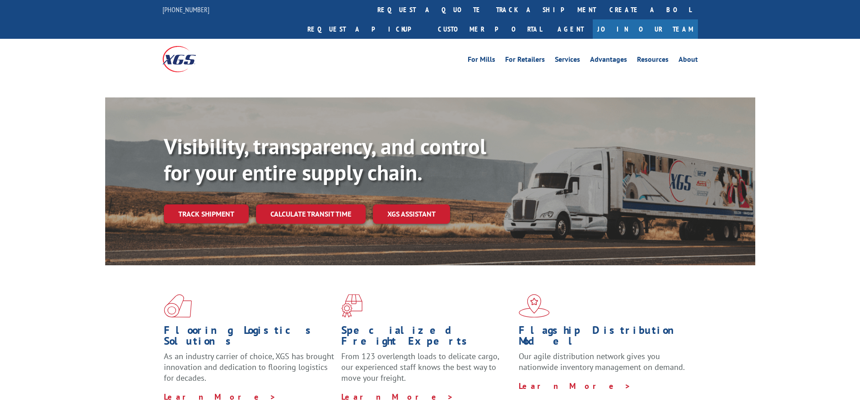 Image resolution: width=860 pixels, height=411 pixels. What do you see at coordinates (411, 214) in the screenshot?
I see `a: XGS ASSISTANT` at bounding box center [411, 214].